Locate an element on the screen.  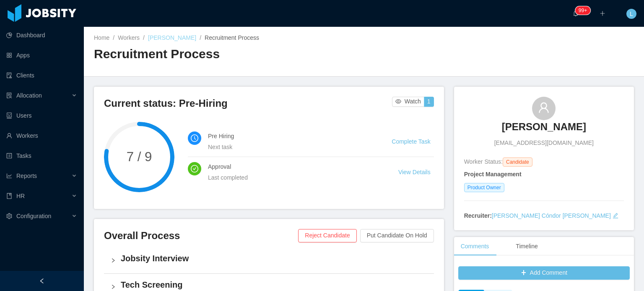
a: icon: auditClients is located at coordinates (42, 75).